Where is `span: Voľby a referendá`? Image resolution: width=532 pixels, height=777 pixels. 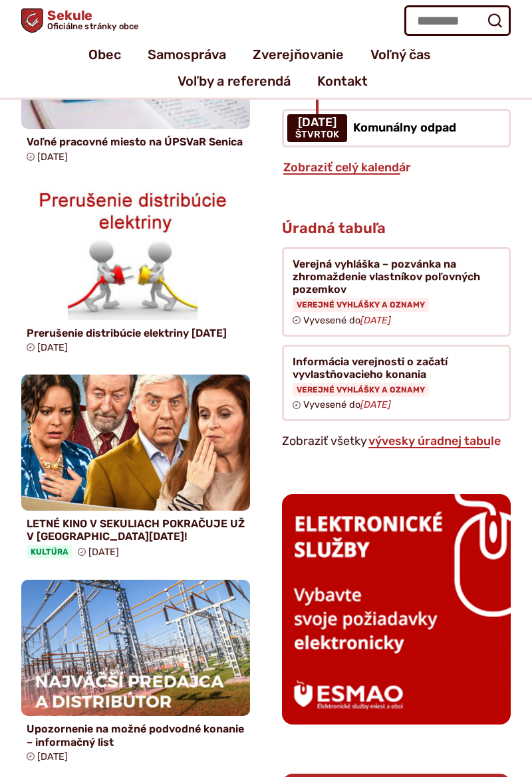
span: Voľby a referendá is located at coordinates (234, 81).